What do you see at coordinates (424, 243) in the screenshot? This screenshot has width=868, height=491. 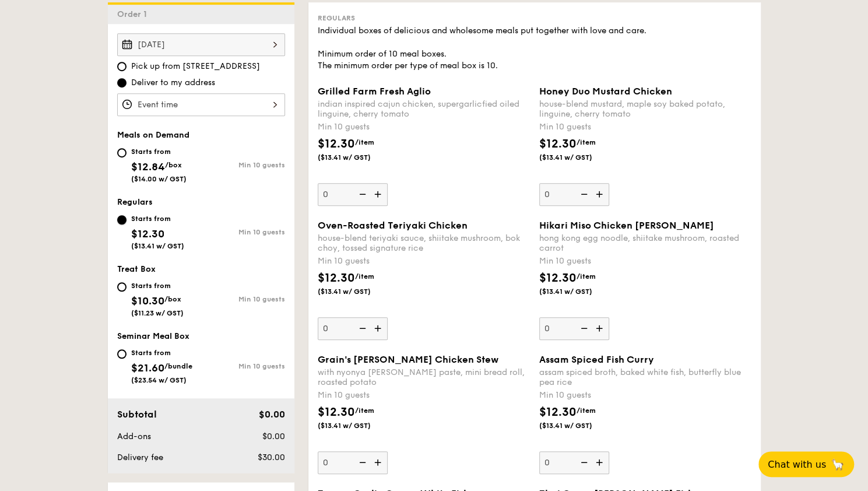 I see `div: house-blend teriyaki sauce, shiitake mushroom, bok choy, tossed signature rice` at bounding box center [424, 243].